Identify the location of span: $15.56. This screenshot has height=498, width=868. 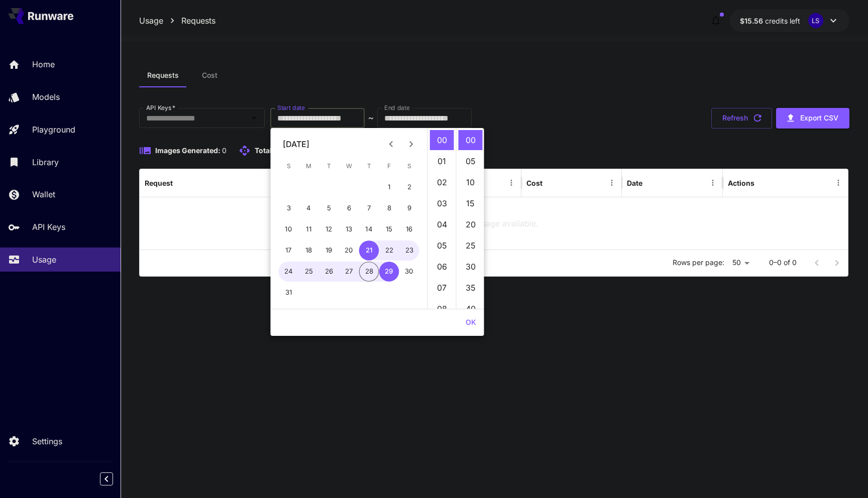
(752, 21).